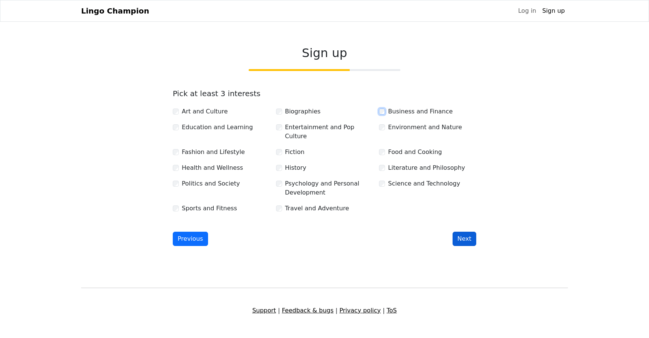  What do you see at coordinates (425, 127) in the screenshot?
I see `label: Environment and Nature` at bounding box center [425, 127].